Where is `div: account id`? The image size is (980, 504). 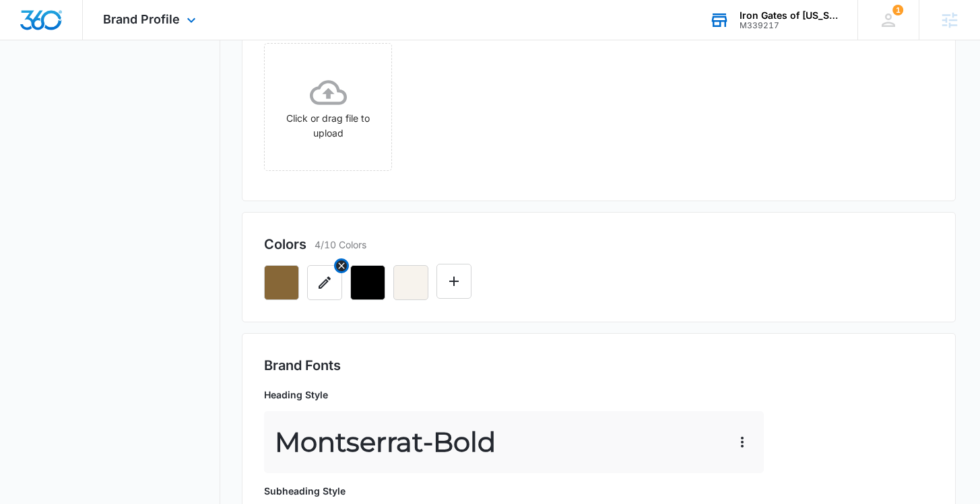
div: account id is located at coordinates (789, 25).